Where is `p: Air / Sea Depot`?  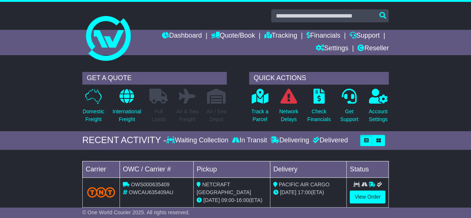 p: Air / Sea Depot is located at coordinates (216, 115).